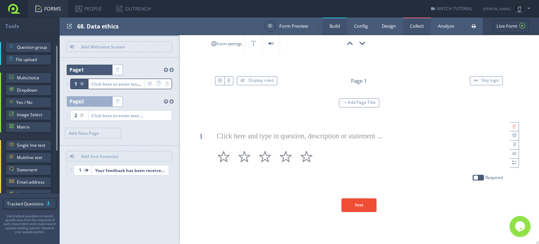  Describe the element at coordinates (226, 44) in the screenshot. I see `a: Form settings` at that location.